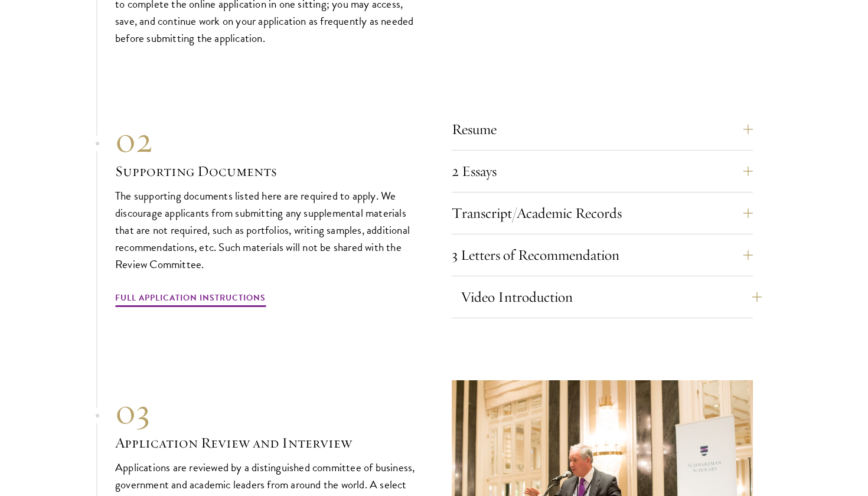 Image resolution: width=868 pixels, height=496 pixels. I want to click on button: 2 Essays, so click(602, 171).